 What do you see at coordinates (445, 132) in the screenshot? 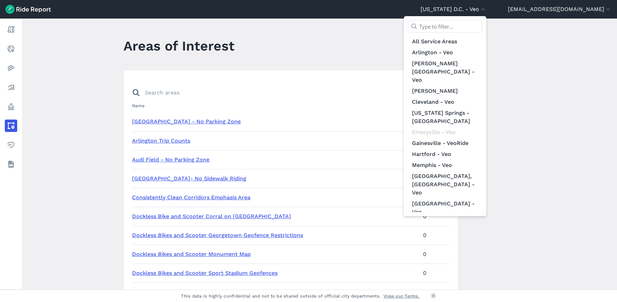
I see `div: Emeryville - Veo` at bounding box center [445, 132].